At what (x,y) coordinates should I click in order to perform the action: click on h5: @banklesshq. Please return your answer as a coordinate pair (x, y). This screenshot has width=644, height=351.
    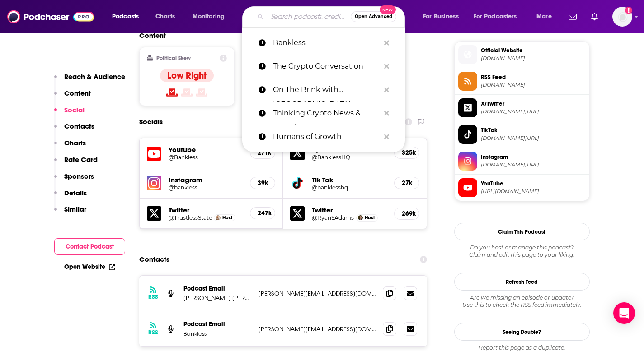
    Looking at the image, I should click on (349, 187).